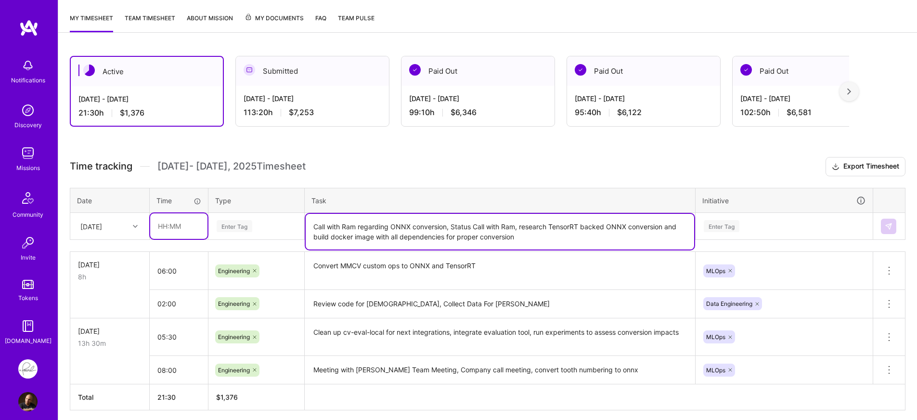 This screenshot has height=420, width=917. What do you see at coordinates (29, 28) in the screenshot?
I see `img: logo` at bounding box center [29, 28].